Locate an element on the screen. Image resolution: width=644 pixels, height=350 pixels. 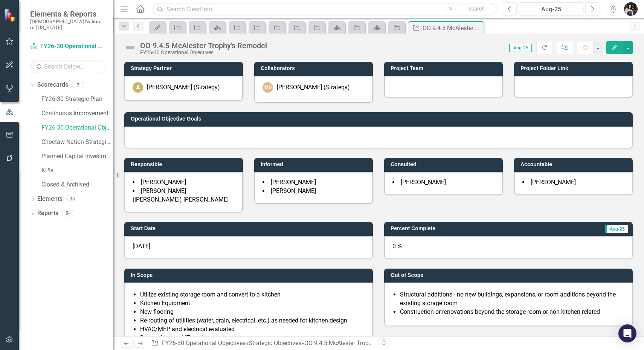
img: Not Defined is located at coordinates (130, 48).